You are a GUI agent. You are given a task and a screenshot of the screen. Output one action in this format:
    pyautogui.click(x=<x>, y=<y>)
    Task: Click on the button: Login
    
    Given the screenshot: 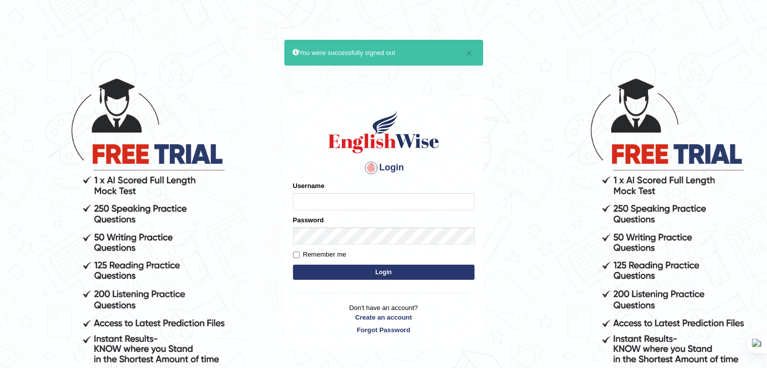 What is the action you would take?
    pyautogui.click(x=384, y=272)
    